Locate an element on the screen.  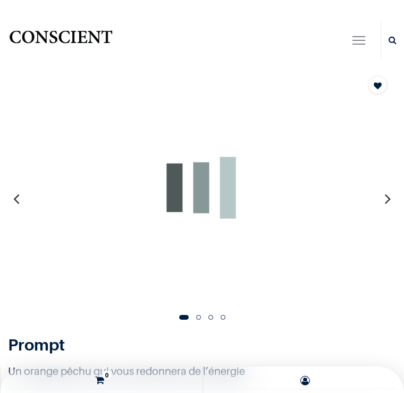
button: Add to wishlist is located at coordinates (377, 85).